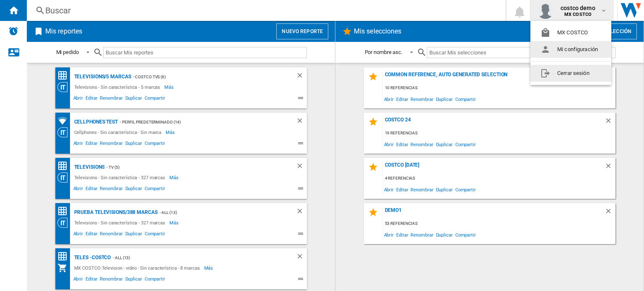 Image resolution: width=644 pixels, height=291 pixels. What do you see at coordinates (571, 73) in the screenshot?
I see `button: Cerrar sesión` at bounding box center [571, 73].